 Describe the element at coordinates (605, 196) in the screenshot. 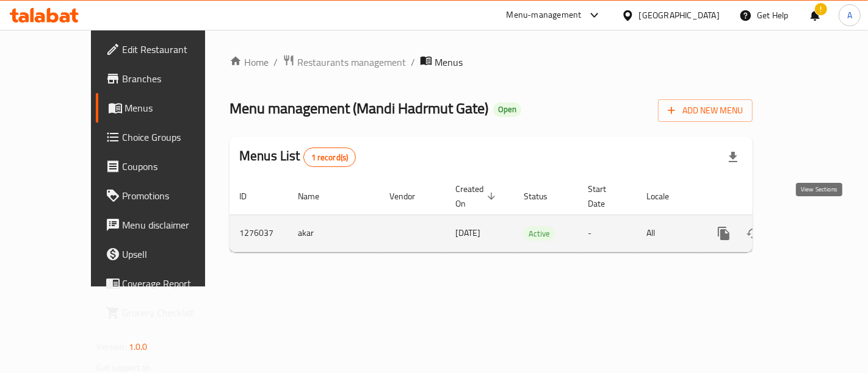

I see `span: Start Date` at that location.